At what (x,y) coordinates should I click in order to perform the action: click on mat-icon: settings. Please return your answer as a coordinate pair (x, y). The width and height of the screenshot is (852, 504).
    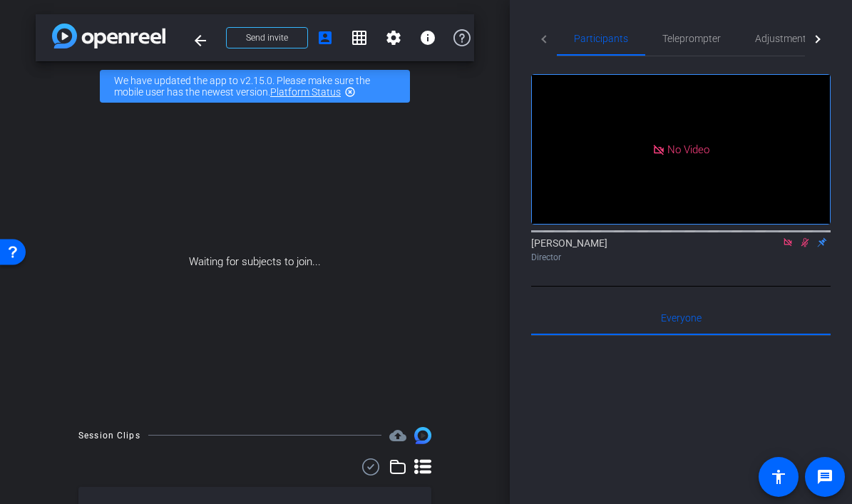
    Looking at the image, I should click on (393, 37).